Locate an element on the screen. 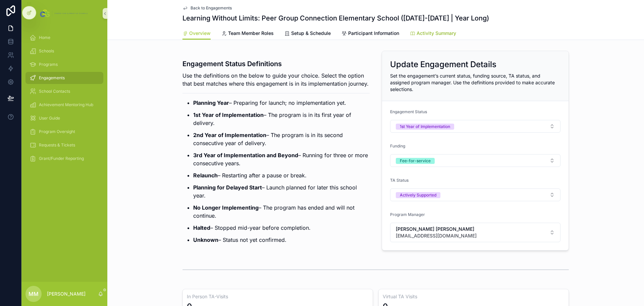 The height and width of the screenshot is (306, 644). span: Grant/Funder Reporting is located at coordinates (61, 159).